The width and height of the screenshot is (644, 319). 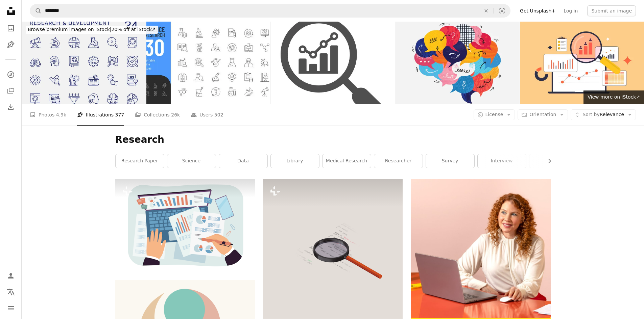 What do you see at coordinates (333, 63) in the screenshot?
I see `img: Analytics, analysis, statistics, searching gray icon` at bounding box center [333, 63].